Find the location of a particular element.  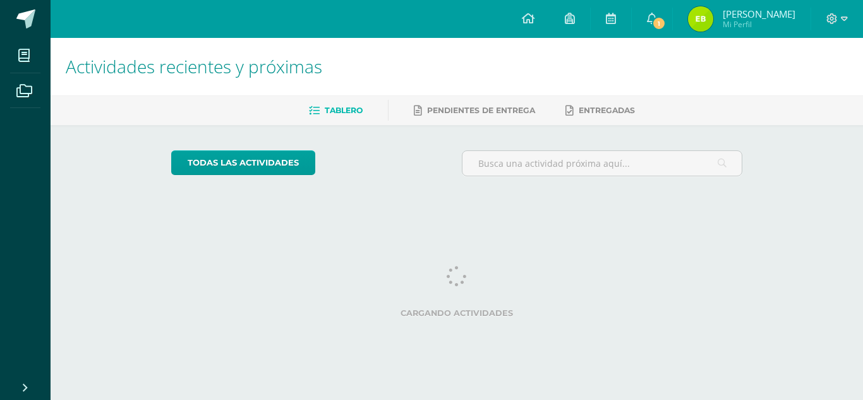

span: Tablero is located at coordinates (344, 110).